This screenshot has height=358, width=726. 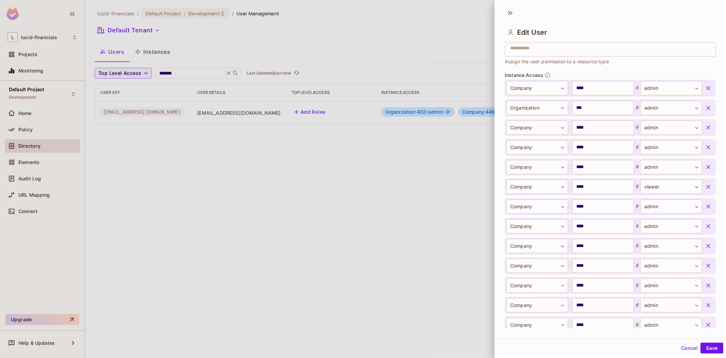 What do you see at coordinates (711, 348) in the screenshot?
I see `button: Save` at bounding box center [711, 348].